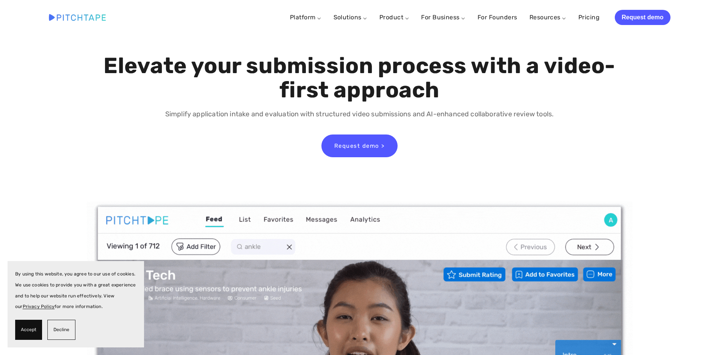 The width and height of the screenshot is (719, 355). I want to click on img: Pitchtape | Video Submission Management Software, so click(77, 17).